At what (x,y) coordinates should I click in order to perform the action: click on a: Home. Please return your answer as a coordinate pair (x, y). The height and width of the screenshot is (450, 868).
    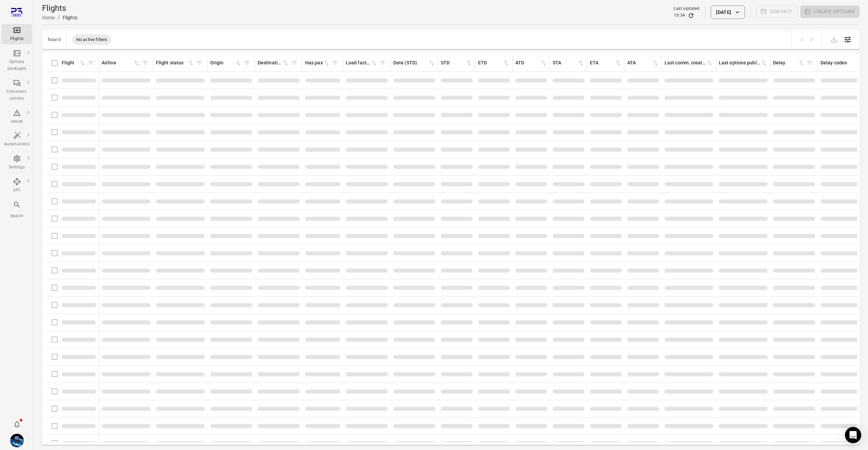
    Looking at the image, I should click on (49, 18).